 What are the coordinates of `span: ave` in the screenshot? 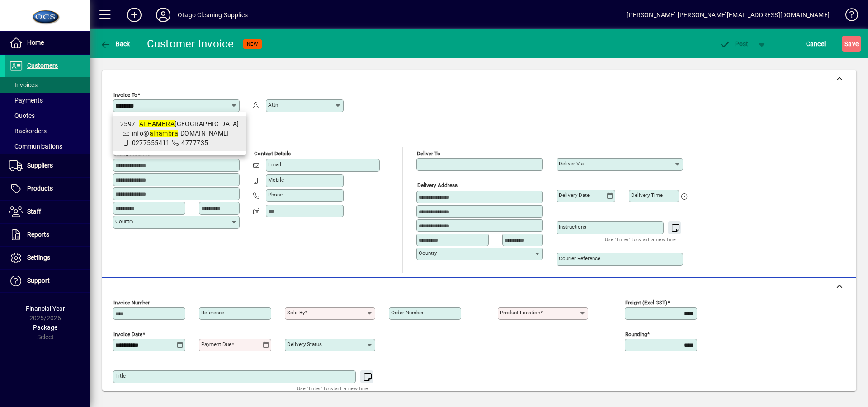 It's located at (852, 44).